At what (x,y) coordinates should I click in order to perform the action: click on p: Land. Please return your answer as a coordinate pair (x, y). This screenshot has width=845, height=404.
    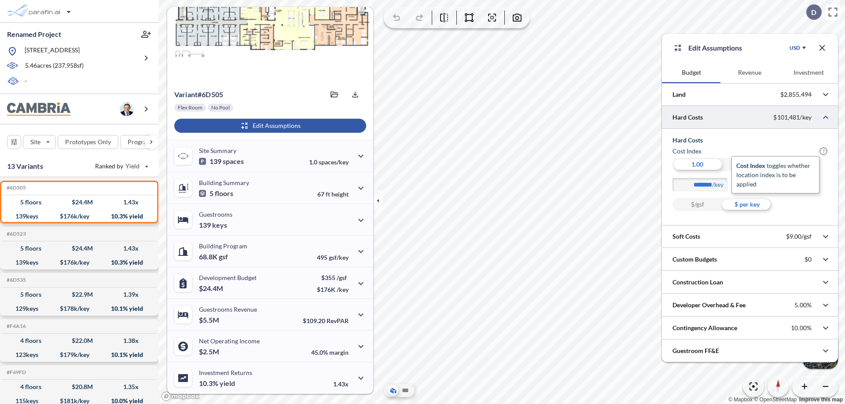
    Looking at the image, I should click on (679, 95).